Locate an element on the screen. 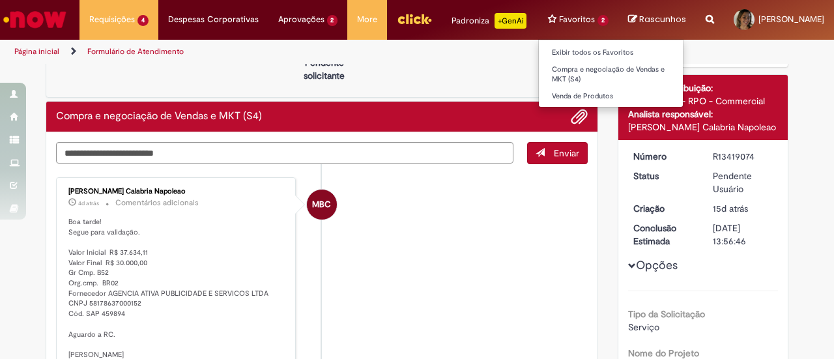 This screenshot has height=359, width=834. div: R13419074 is located at coordinates (742, 156).